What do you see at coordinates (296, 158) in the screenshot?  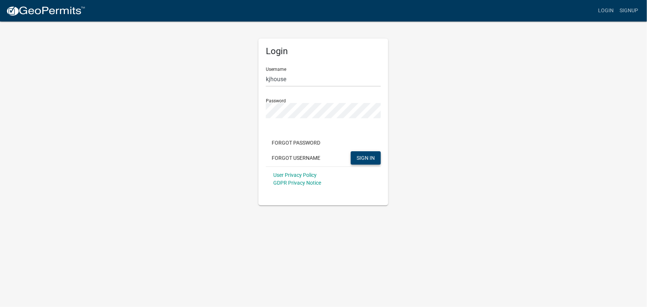 I see `button: Forgot Username` at bounding box center [296, 158].